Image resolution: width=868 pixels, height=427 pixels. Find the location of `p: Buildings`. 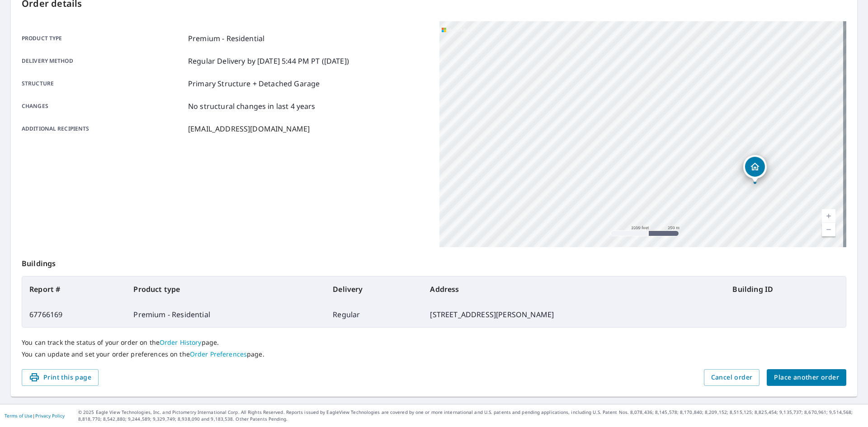

p: Buildings is located at coordinates (434, 262).